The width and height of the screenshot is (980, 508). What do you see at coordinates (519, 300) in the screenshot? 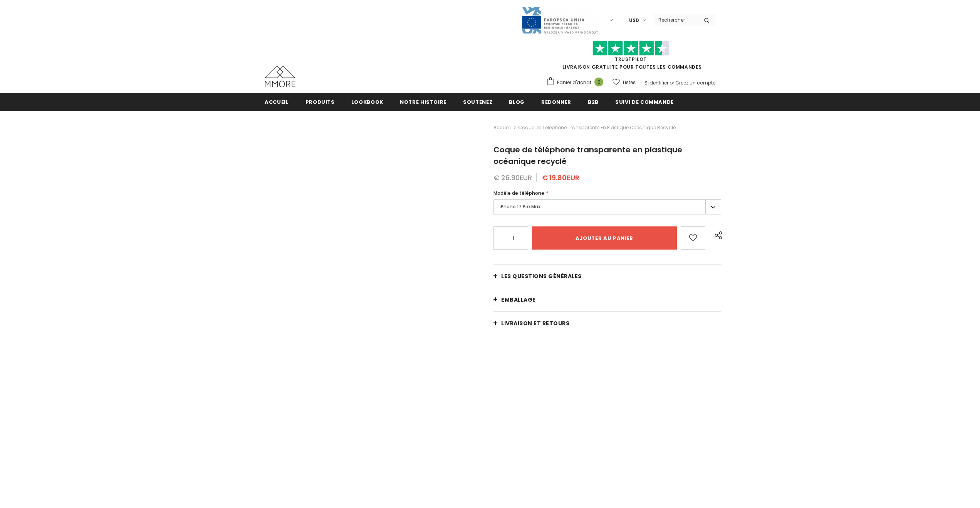
I see `span: EMBALLAGE` at bounding box center [519, 300].